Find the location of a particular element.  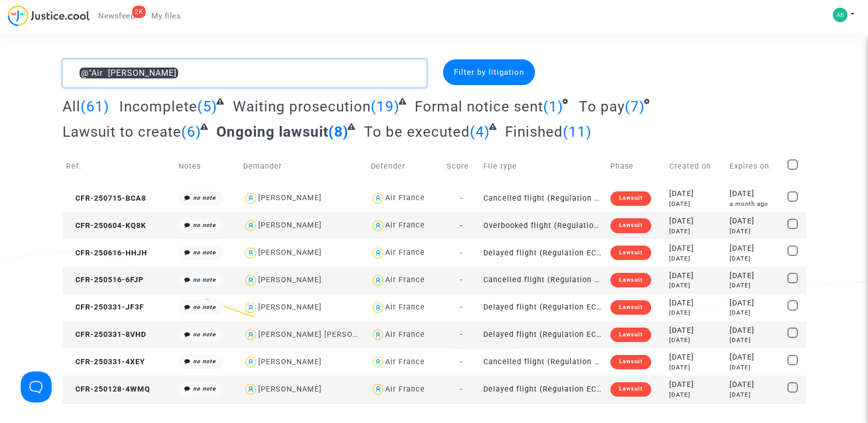

span: (7) is located at coordinates (634, 106).